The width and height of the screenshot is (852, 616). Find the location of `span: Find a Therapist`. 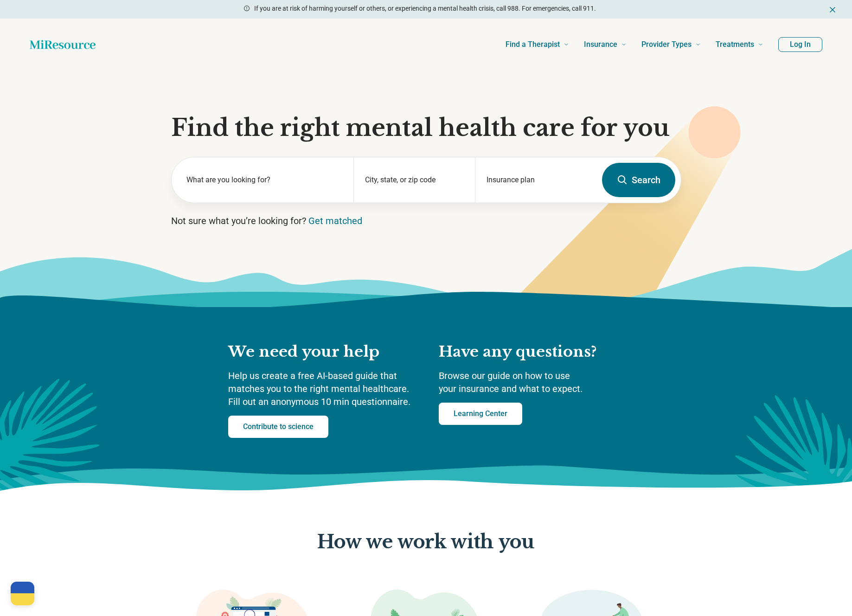

span: Find a Therapist is located at coordinates (532, 44).